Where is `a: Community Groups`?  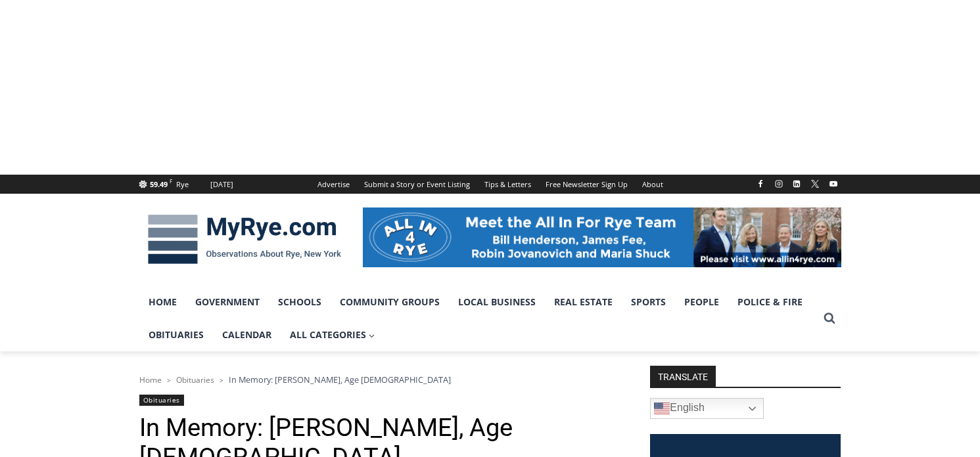
a: Community Groups is located at coordinates (390, 302).